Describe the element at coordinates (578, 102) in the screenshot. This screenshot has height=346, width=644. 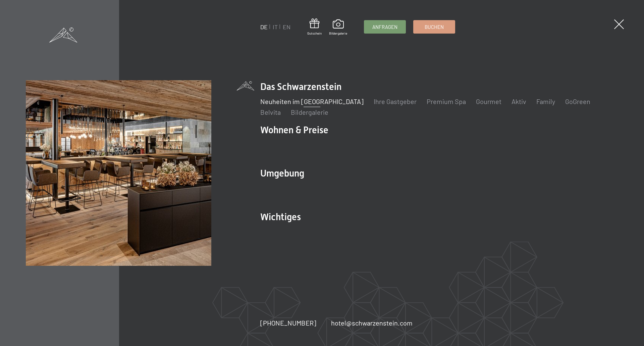
I see `a: GoGreen` at that location.